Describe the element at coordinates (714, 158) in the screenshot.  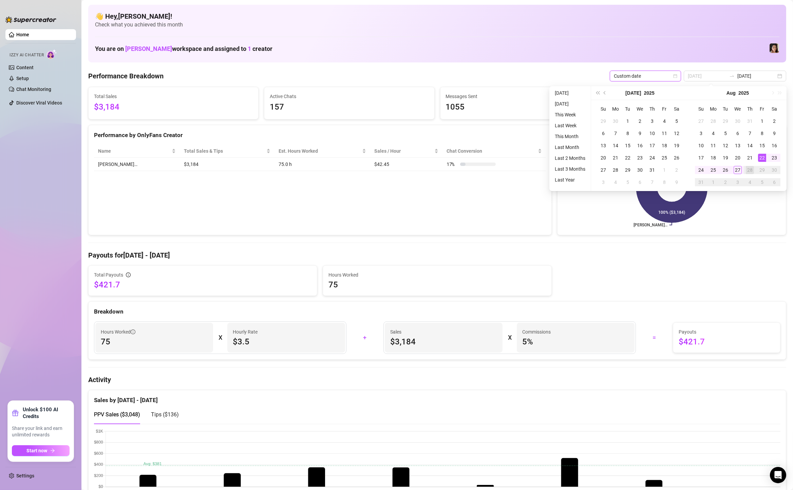
I see `div: 18` at that location.